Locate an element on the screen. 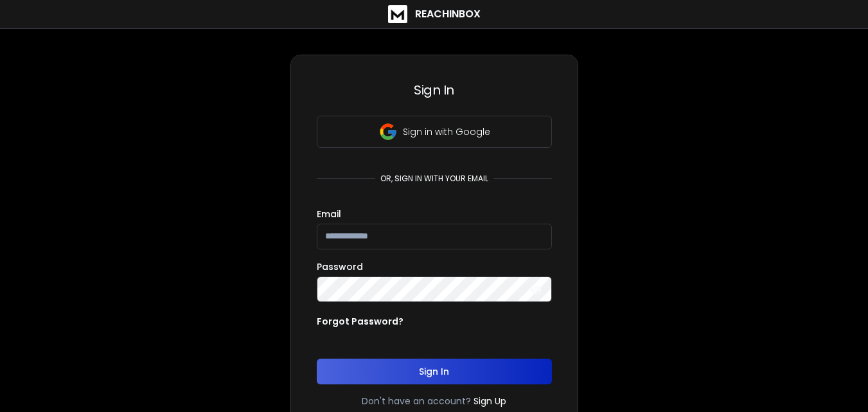 The width and height of the screenshot is (868, 412). label: Email is located at coordinates (329, 214).